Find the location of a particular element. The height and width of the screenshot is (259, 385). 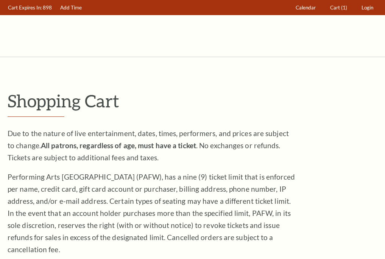

span: 898 is located at coordinates (47, 8).